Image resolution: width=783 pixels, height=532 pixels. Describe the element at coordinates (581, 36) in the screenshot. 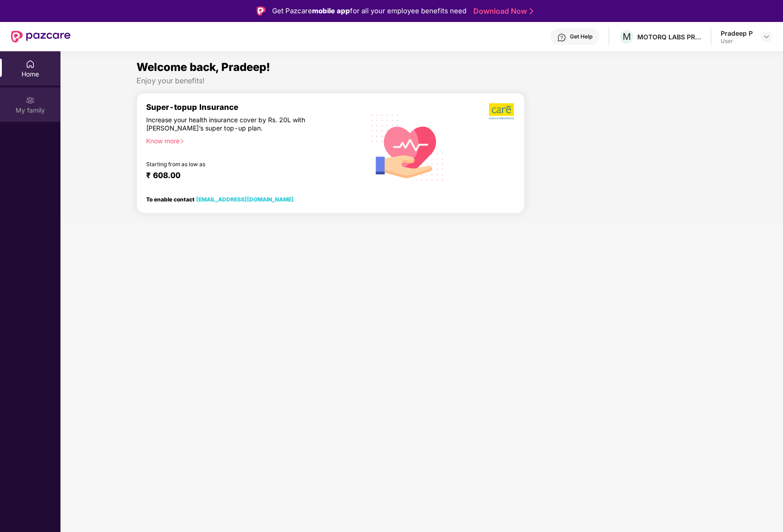

I see `div: Get Help` at that location.